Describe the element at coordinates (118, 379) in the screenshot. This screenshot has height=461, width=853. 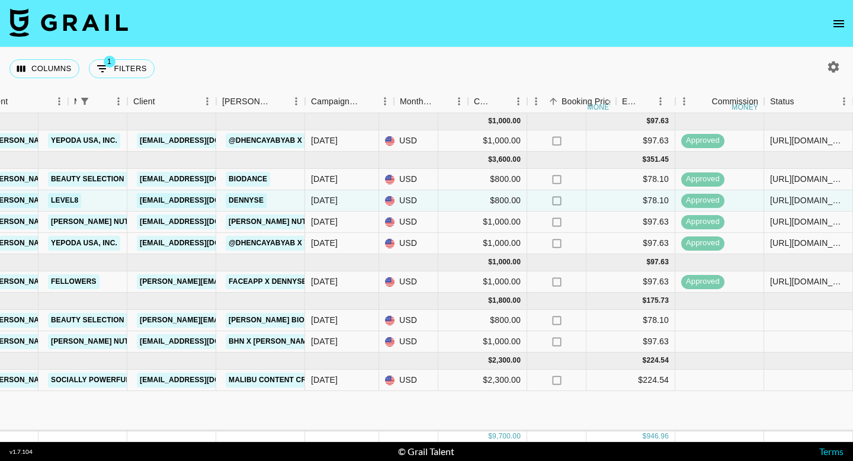
I see `a: Socially Powerful Media Limited` at that location.